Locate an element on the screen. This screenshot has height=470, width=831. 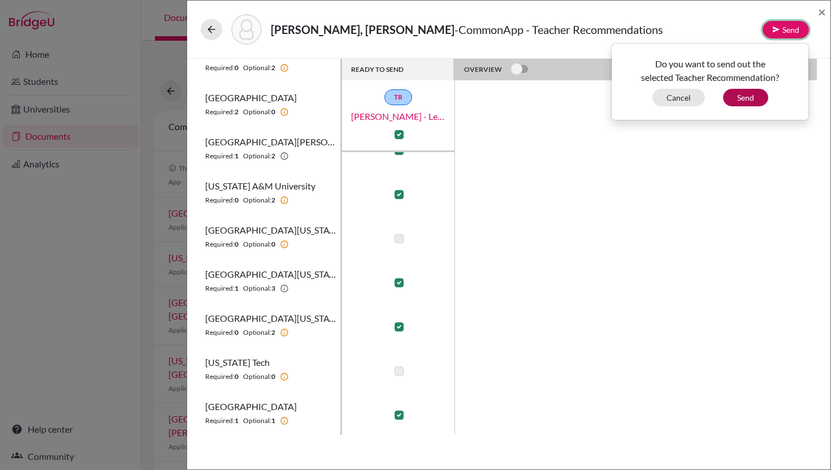
p: Do you want to send out the selected Teacher Recommendation? is located at coordinates (710, 71).